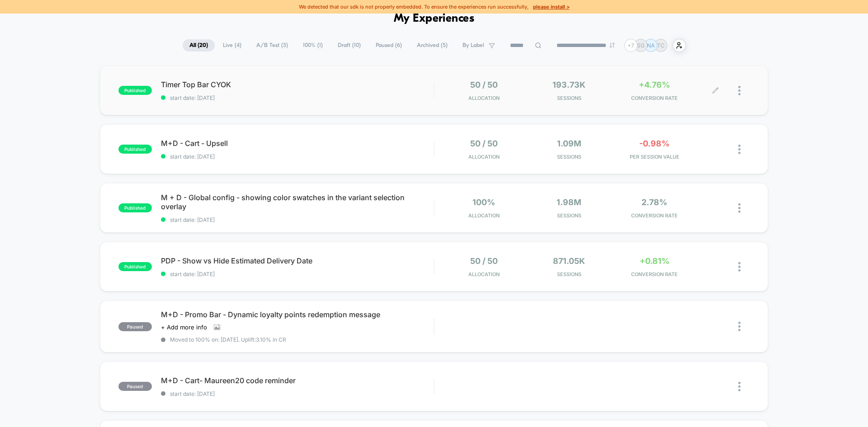 Image resolution: width=868 pixels, height=427 pixels. I want to click on span: 100%, so click(484, 202).